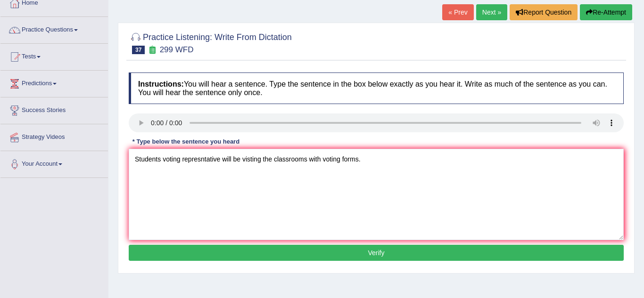  Describe the element at coordinates (54, 136) in the screenshot. I see `a: Strategy Videos` at that location.